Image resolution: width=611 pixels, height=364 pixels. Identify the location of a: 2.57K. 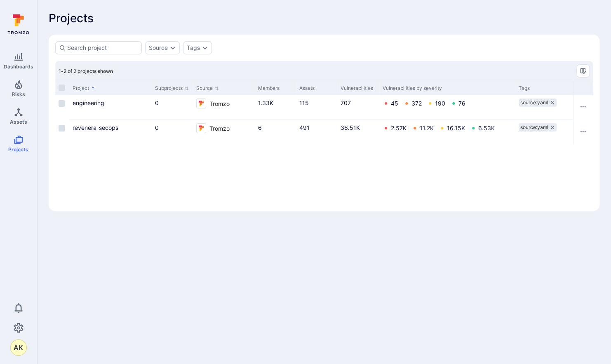
(399, 128).